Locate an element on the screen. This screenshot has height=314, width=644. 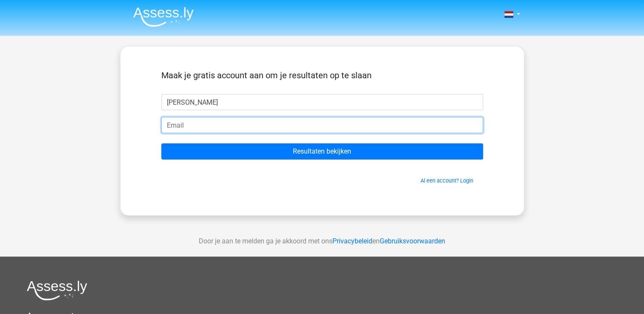
img: Assessly is located at coordinates (163, 17).